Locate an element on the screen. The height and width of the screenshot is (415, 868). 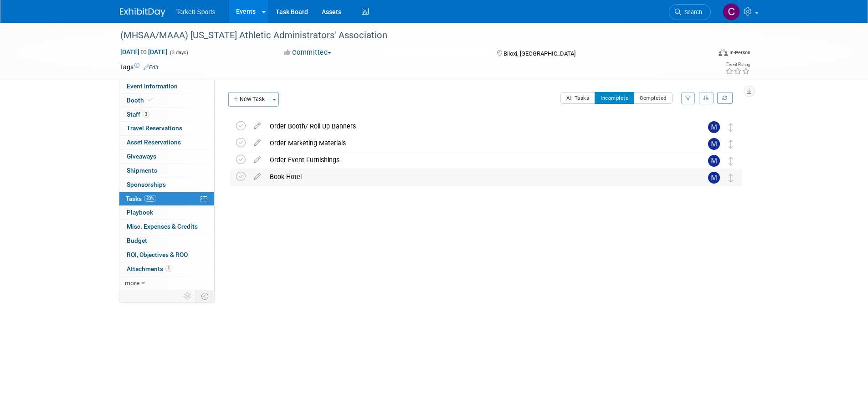
td: Toggle Event Tabs is located at coordinates (205, 296).